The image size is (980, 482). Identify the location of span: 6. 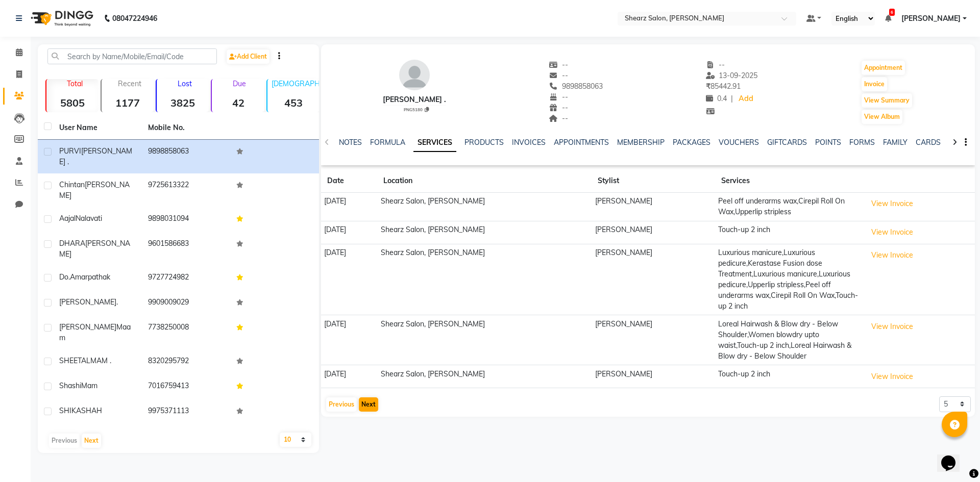
(892, 13).